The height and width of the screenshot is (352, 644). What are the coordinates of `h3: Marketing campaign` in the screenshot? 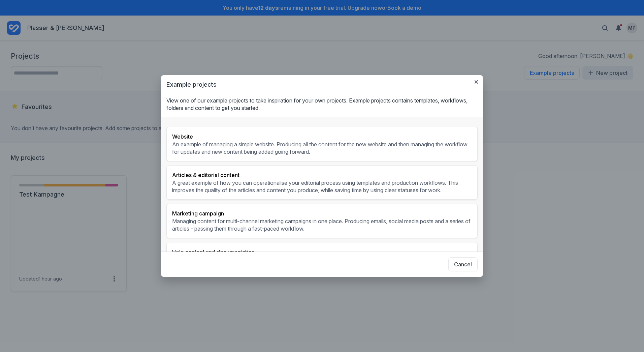 It's located at (322, 213).